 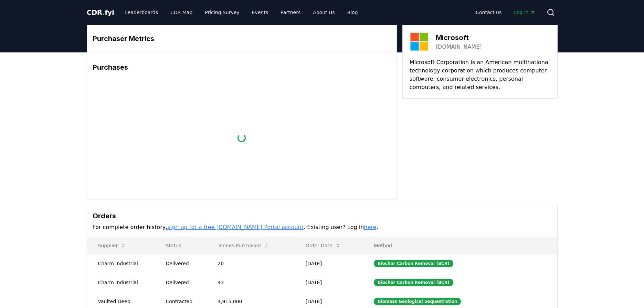 I want to click on p: For complete order history, . Existing user? Log in ., so click(x=322, y=227).